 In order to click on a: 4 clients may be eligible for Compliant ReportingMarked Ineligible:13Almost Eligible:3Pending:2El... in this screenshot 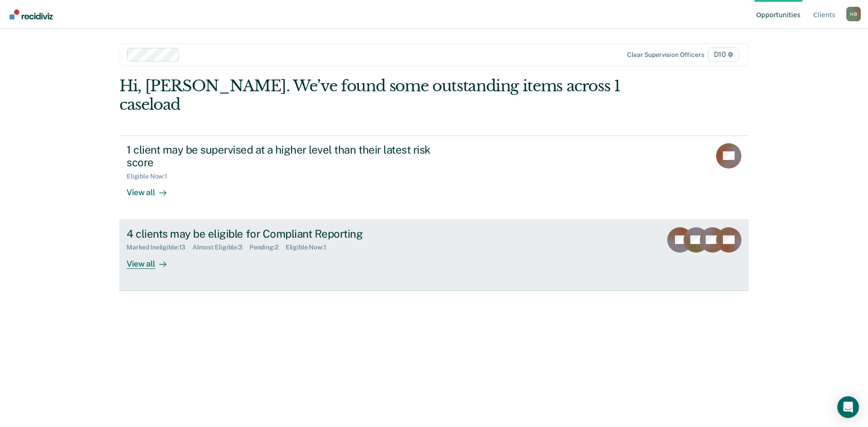, I will do `click(434, 255)`.